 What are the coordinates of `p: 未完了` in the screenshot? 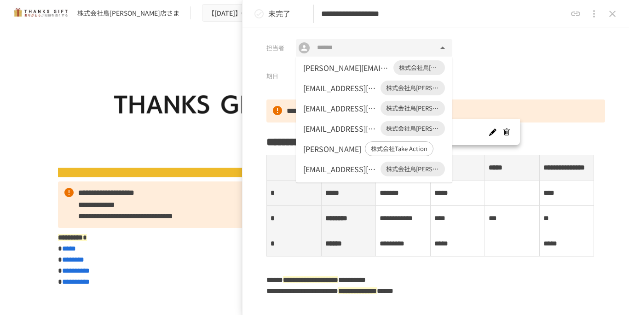 It's located at (279, 14).